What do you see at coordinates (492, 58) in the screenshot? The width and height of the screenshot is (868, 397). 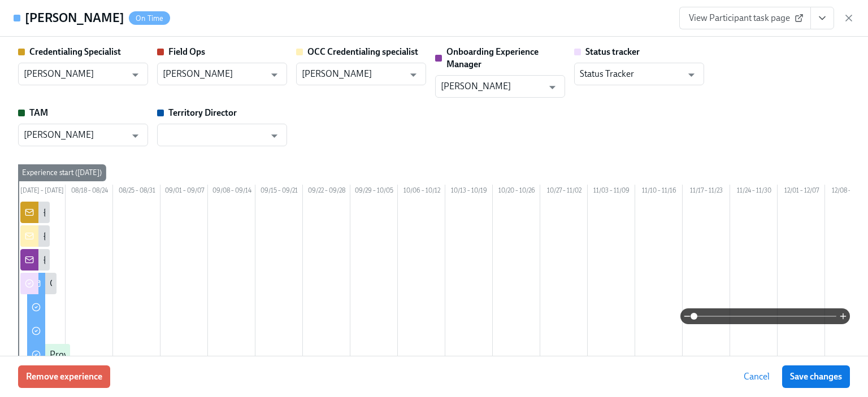 I see `strong: Onboarding Experience Manager` at bounding box center [492, 58].